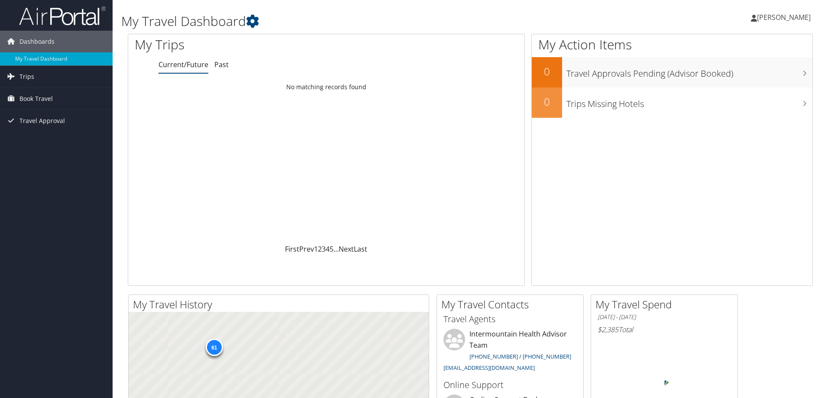  Describe the element at coordinates (221, 65) in the screenshot. I see `a: Past` at that location.